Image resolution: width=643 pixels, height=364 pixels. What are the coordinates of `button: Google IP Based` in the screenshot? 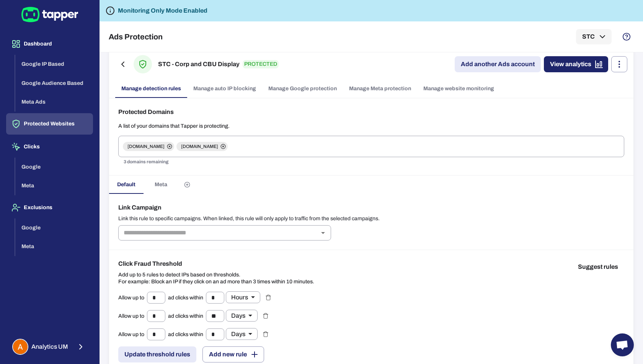 It's located at (54, 64).